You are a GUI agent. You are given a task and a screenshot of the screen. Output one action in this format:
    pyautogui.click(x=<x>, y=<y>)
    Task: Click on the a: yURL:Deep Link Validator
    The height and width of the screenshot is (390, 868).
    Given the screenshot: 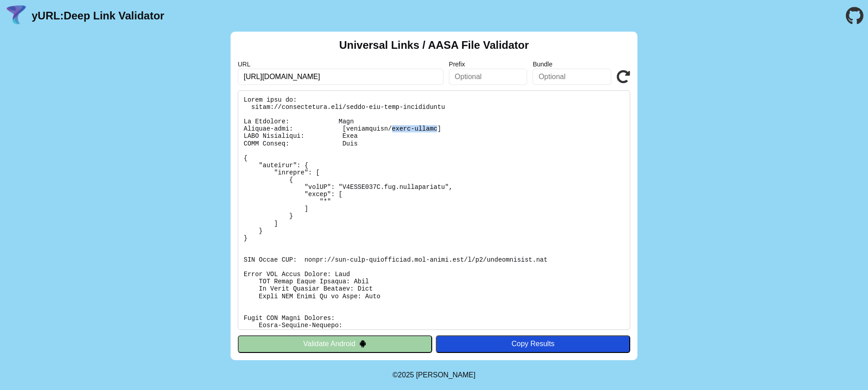 What is the action you would take?
    pyautogui.click(x=98, y=16)
    